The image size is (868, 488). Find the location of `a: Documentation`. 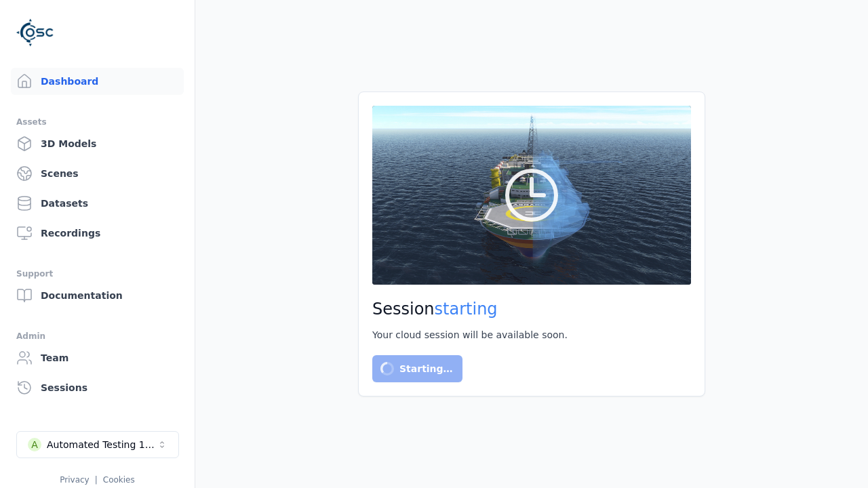

a: Documentation is located at coordinates (97, 296).